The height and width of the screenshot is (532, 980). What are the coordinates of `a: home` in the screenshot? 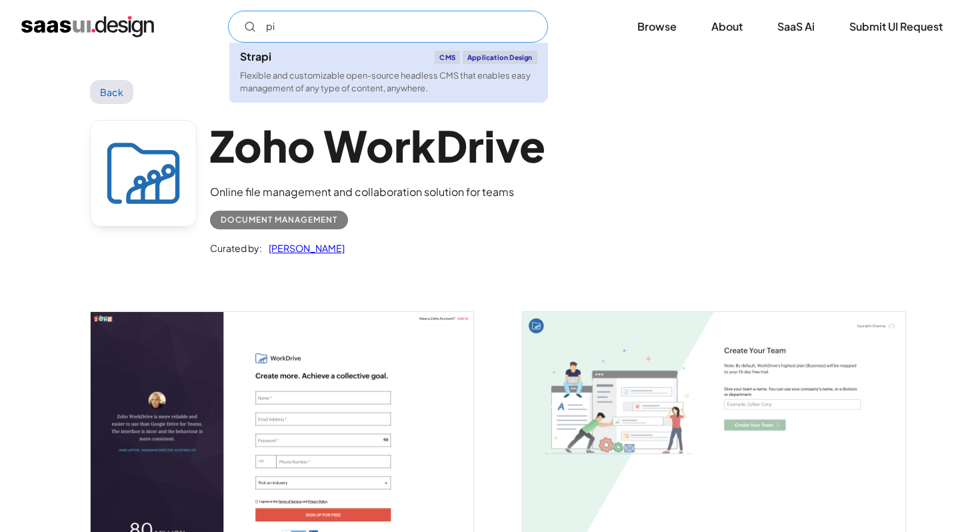 It's located at (87, 26).